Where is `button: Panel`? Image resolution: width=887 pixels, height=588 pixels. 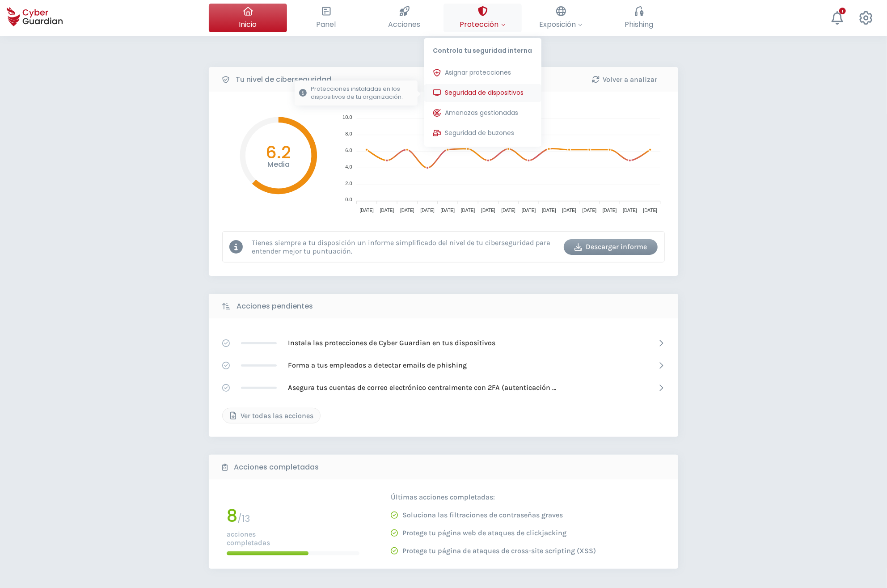
button: Panel is located at coordinates (326, 18).